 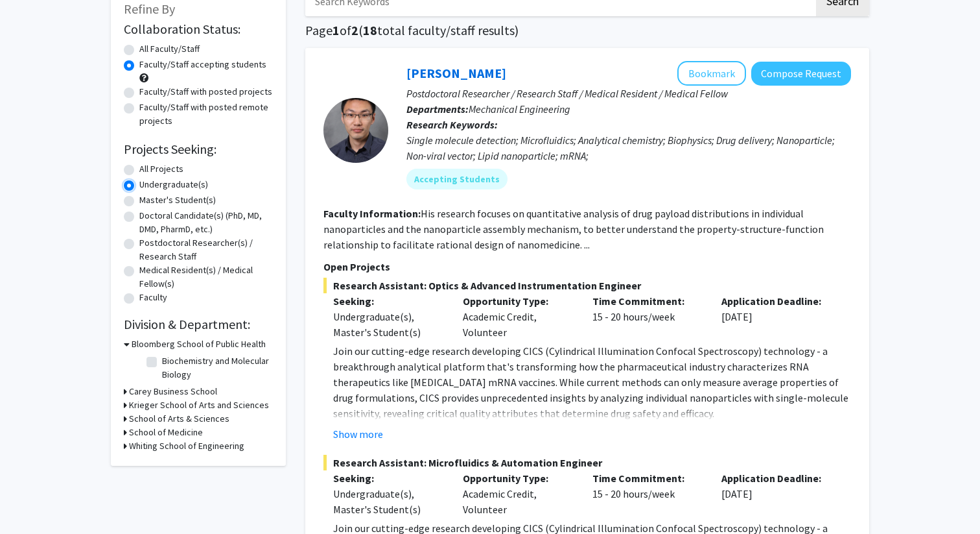 I want to click on b: Departments:, so click(x=437, y=109).